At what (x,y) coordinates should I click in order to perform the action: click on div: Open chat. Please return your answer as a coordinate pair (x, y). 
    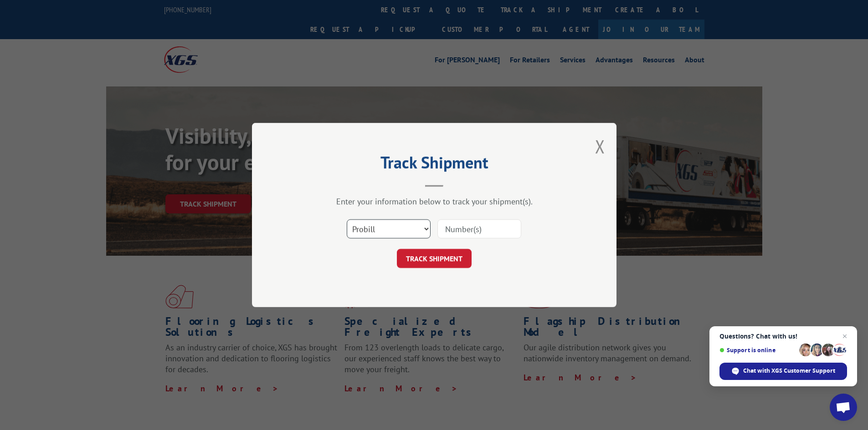
    Looking at the image, I should click on (843, 408).